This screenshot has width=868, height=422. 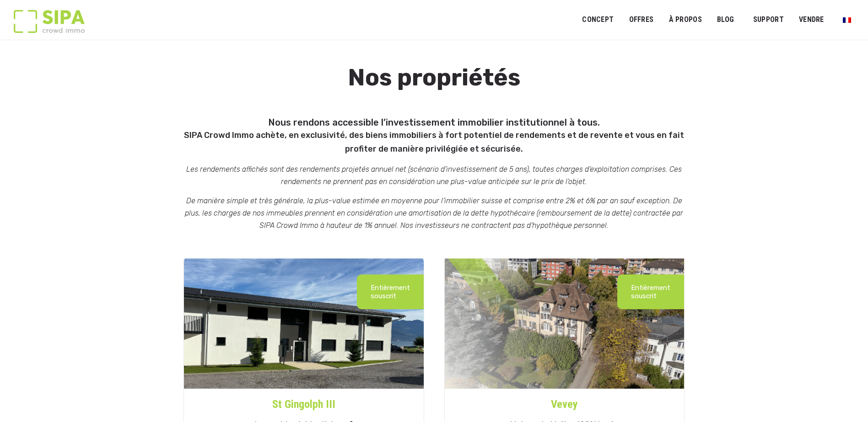 I want to click on img: Logo, so click(x=49, y=22).